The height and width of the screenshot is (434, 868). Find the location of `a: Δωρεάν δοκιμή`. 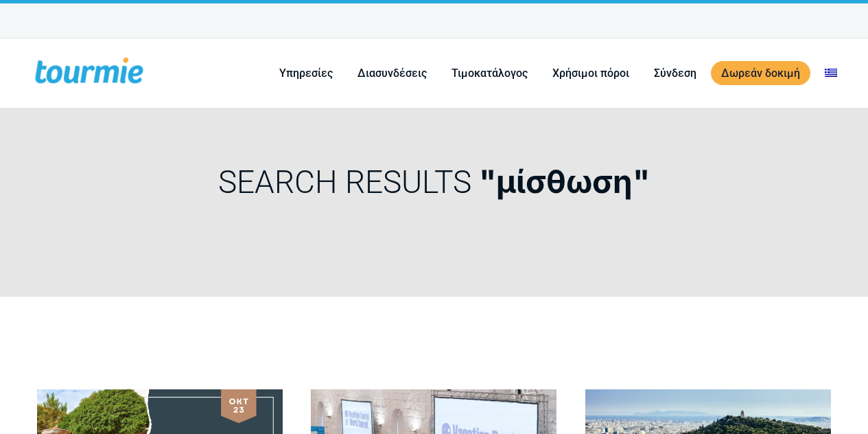

a: Δωρεάν δοκιμή is located at coordinates (760, 73).